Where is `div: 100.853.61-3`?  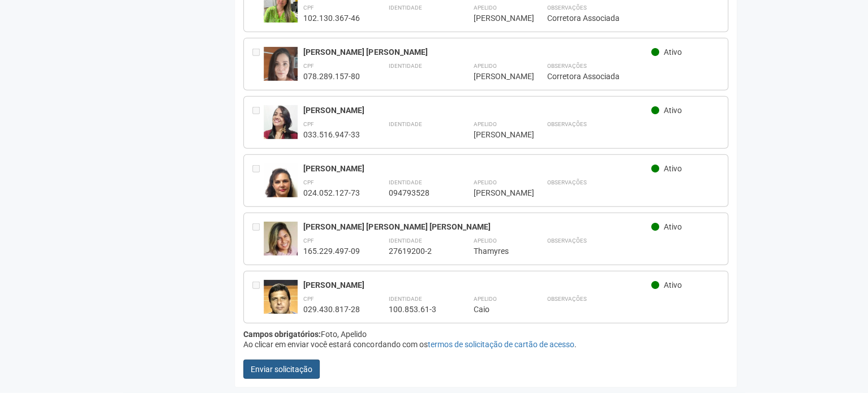
div: 100.853.61-3 is located at coordinates (416, 309).